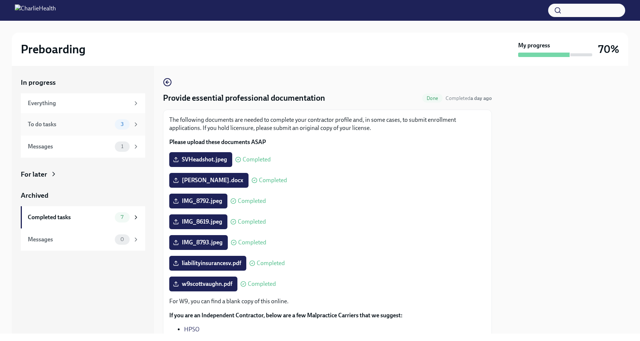 The height and width of the screenshot is (341, 640). What do you see at coordinates (192, 329) in the screenshot?
I see `a: HPSO` at bounding box center [192, 329].